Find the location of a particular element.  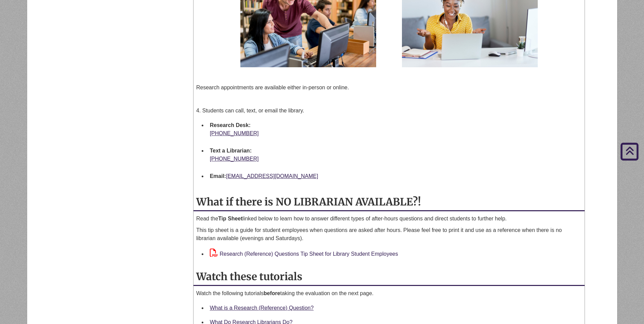

p: 4. Students can call, text, or email the library. is located at coordinates (389, 111).